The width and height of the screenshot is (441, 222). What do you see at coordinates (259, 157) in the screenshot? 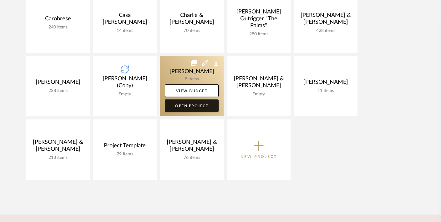
I see `p: New Project` at bounding box center [259, 157].